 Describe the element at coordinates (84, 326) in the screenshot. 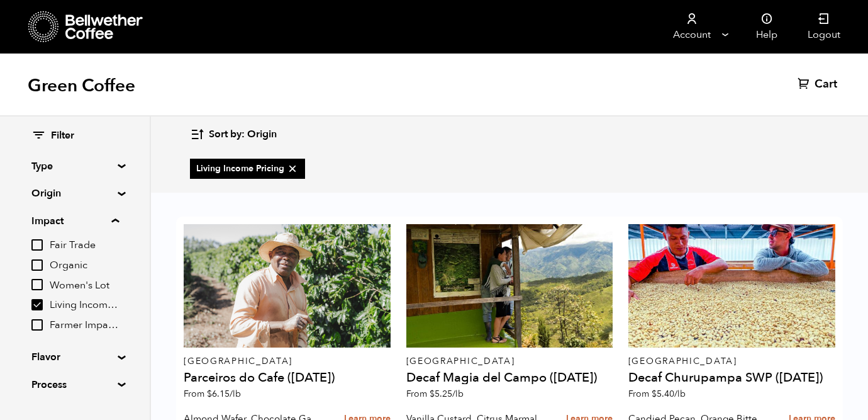

I see `span: Farmer Impact Fund` at that location.